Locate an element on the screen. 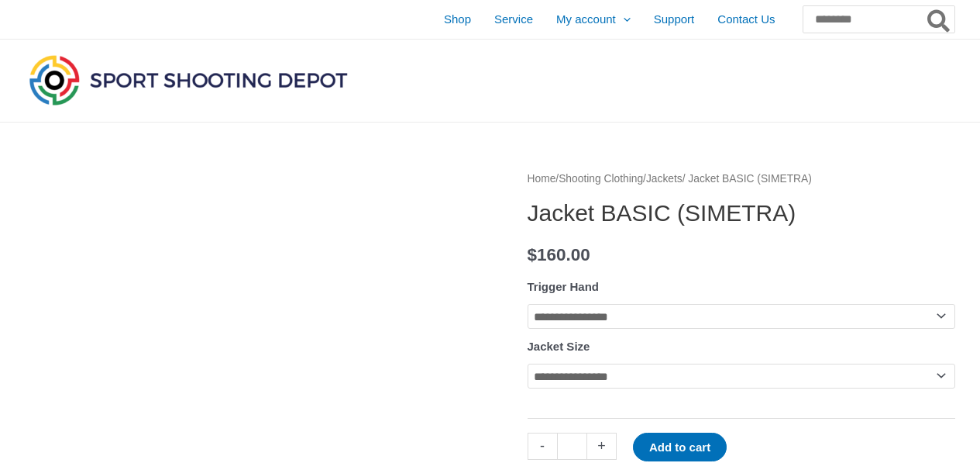  label: Trigger Hand is located at coordinates (563, 286).